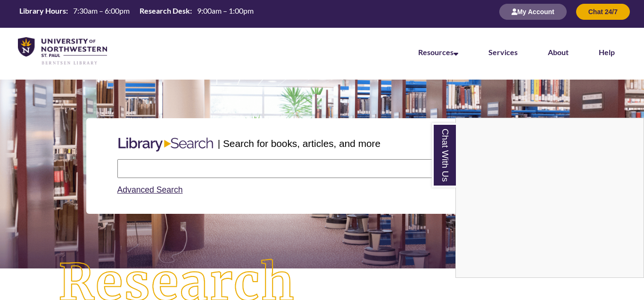 The height and width of the screenshot is (300, 644). I want to click on a: About, so click(558, 52).